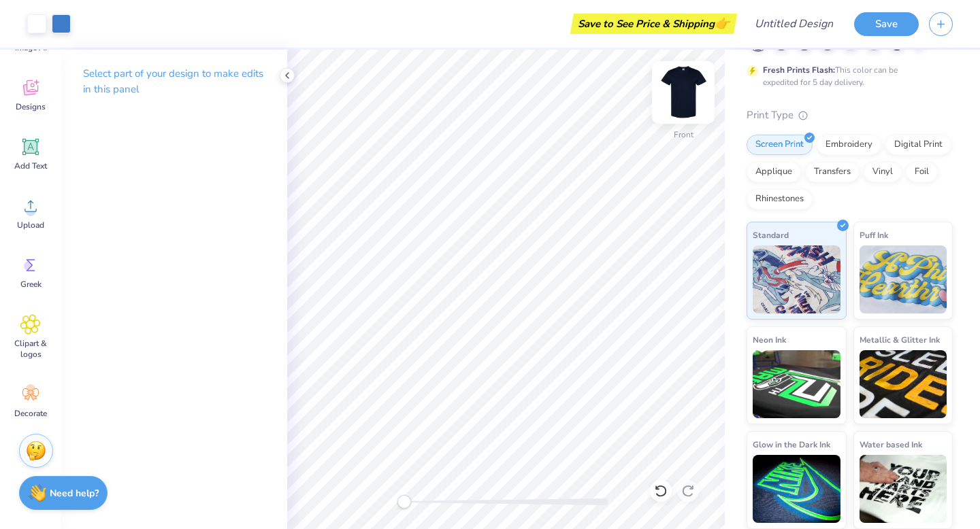  I want to click on div: Vinyl, so click(883, 172).